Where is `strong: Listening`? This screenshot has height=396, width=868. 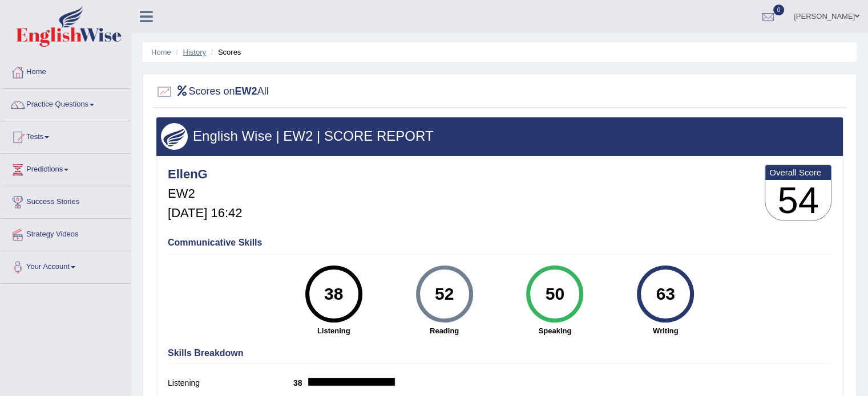 strong: Listening is located at coordinates (334, 330).